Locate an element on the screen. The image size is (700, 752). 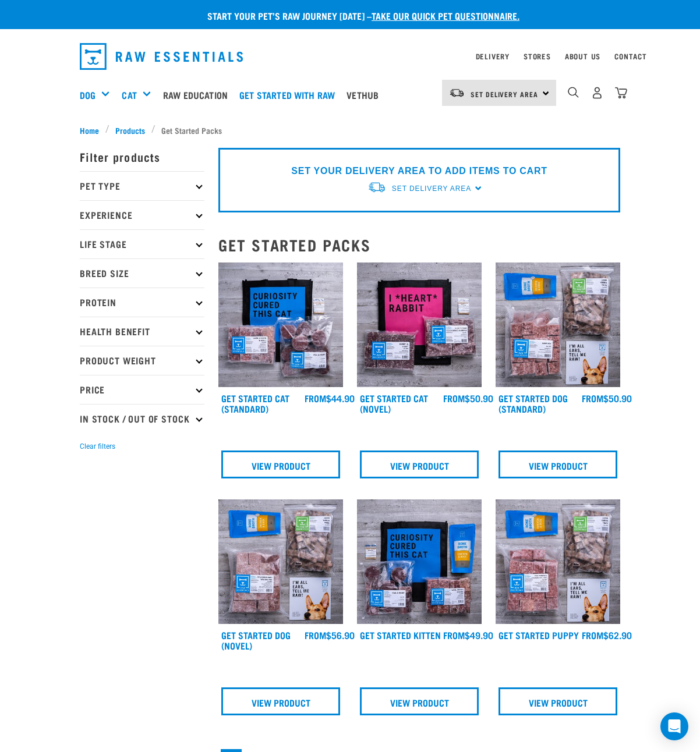
p: Filter products is located at coordinates (142, 157).